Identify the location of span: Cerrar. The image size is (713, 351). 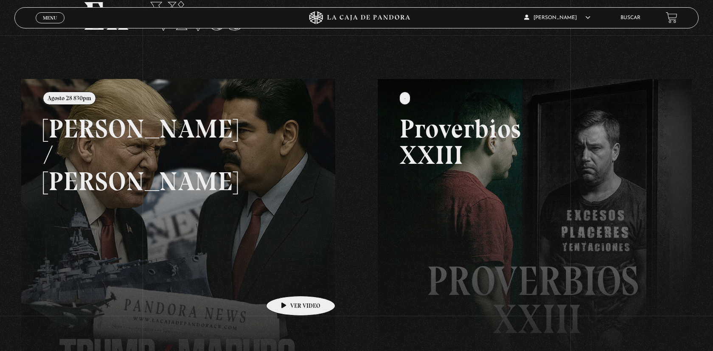
(50, 25).